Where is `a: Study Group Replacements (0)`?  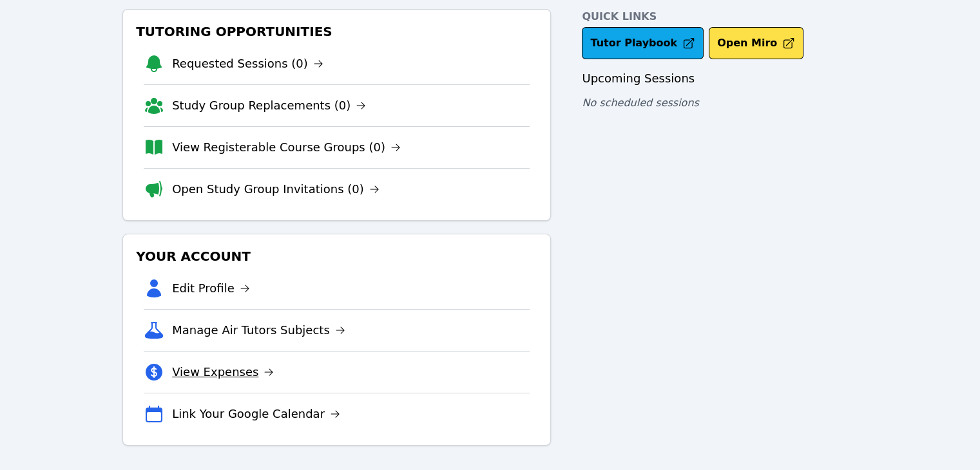 a: Study Group Replacements (0) is located at coordinates (268, 106).